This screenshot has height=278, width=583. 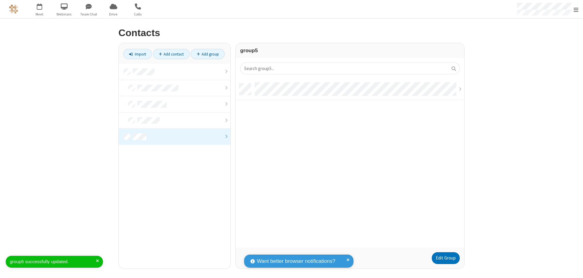 I want to click on span: Want better browser notifications?, so click(x=296, y=261).